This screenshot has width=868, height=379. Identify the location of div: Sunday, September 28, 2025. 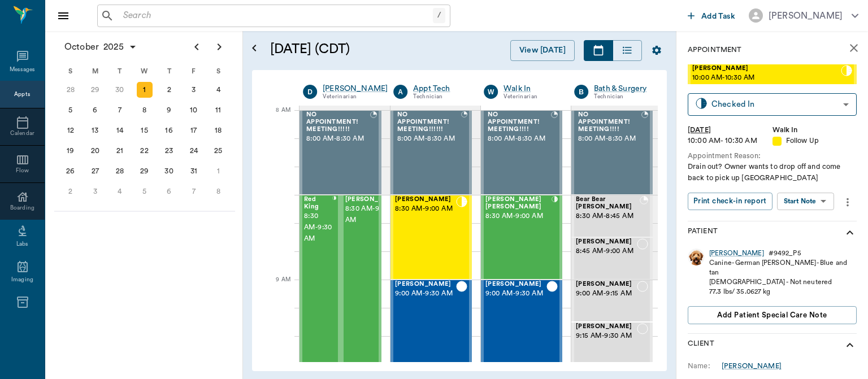
(71, 90).